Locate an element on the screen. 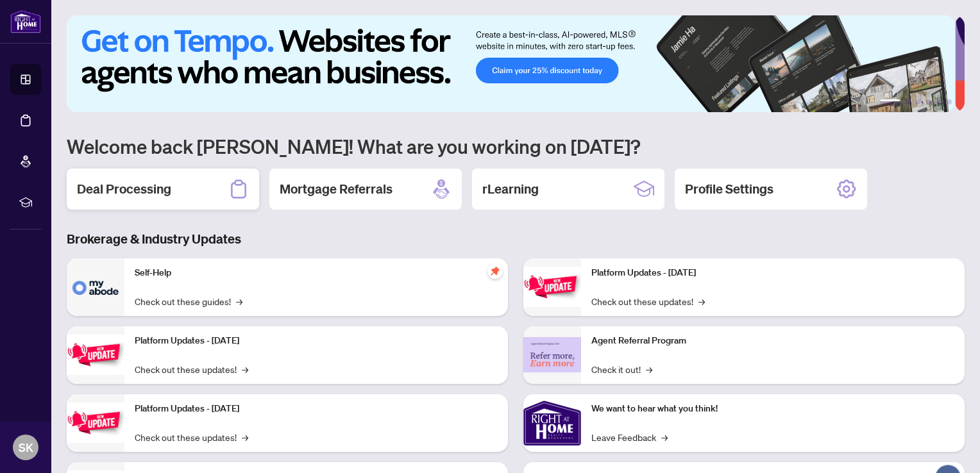 Image resolution: width=980 pixels, height=473 pixels. button: Open asap is located at coordinates (948, 447).